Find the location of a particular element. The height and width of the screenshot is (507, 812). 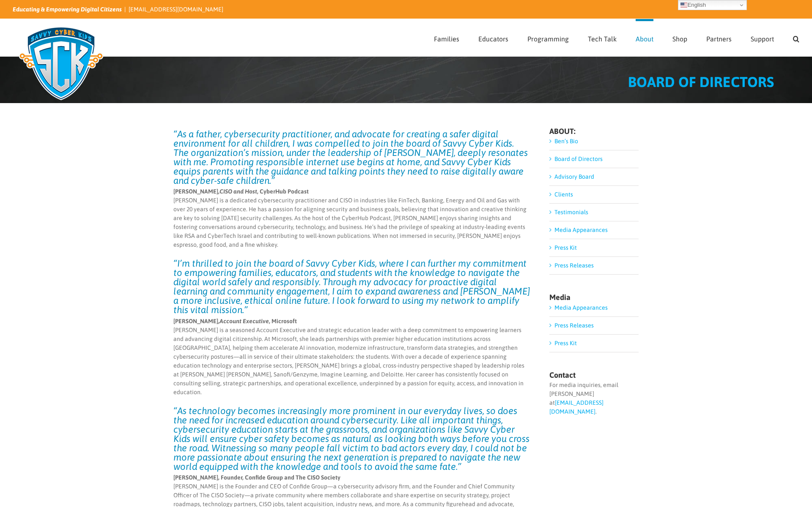

h4: Media is located at coordinates (594, 297).